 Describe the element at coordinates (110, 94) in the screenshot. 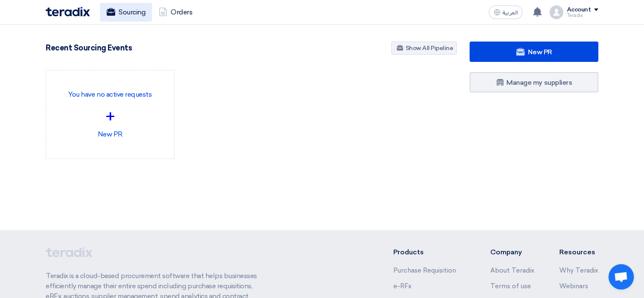

I see `p: You have no active requests` at that location.